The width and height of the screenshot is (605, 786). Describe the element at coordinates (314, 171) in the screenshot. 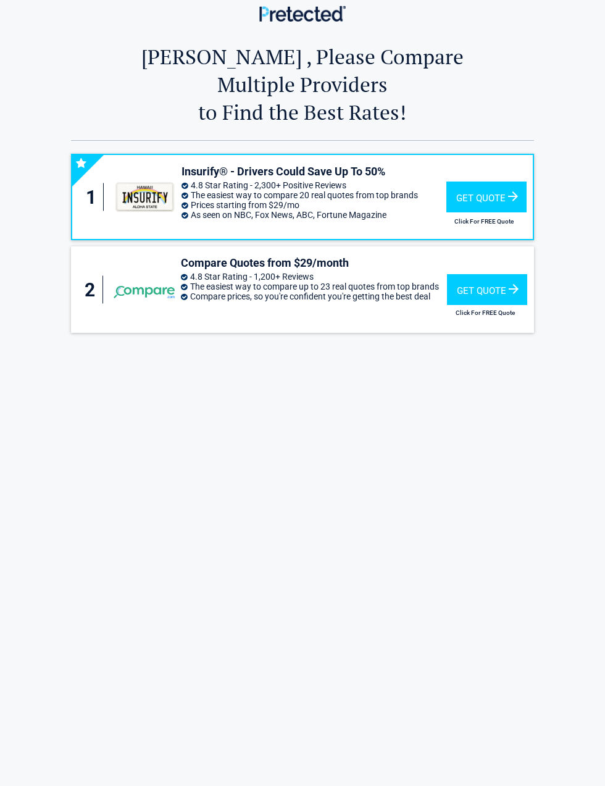

I see `h3: Insurify® - Drivers Could Save Up To 50%` at that location.